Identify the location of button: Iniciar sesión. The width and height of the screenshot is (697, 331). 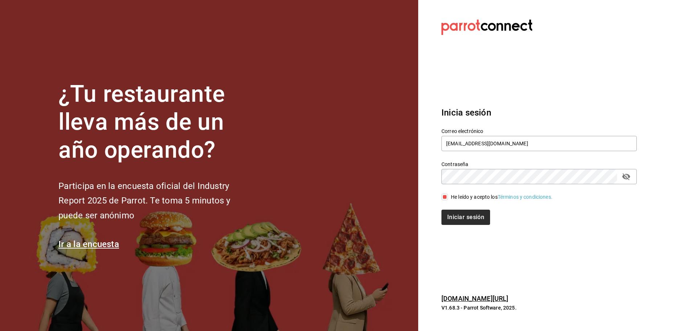
(466, 217).